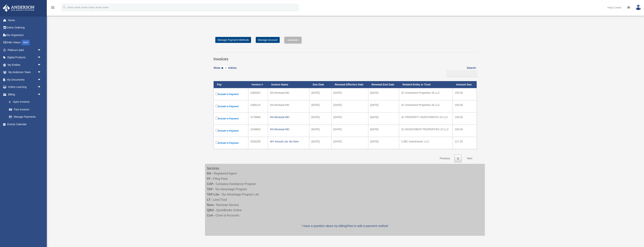 The width and height of the screenshot is (644, 247). Describe the element at coordinates (465, 84) in the screenshot. I see `th: Amount Due: activate to sort column ascending` at that location.